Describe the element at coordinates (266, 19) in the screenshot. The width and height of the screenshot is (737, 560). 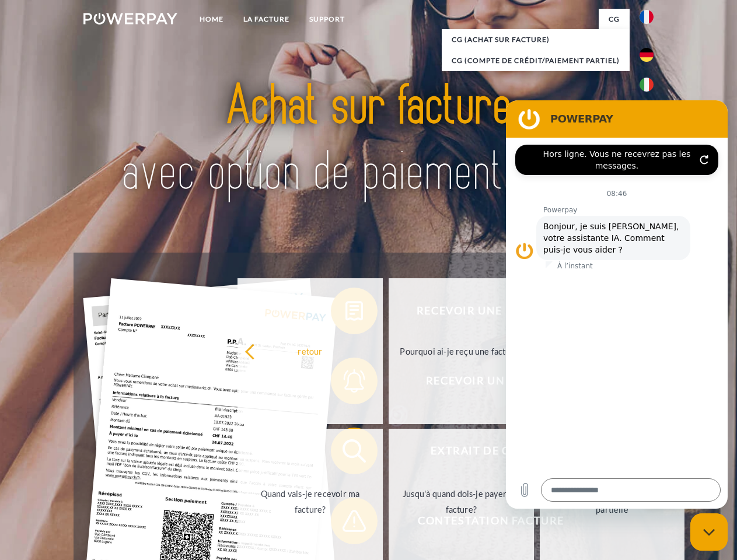
I see `a: LA FACTURE` at that location.